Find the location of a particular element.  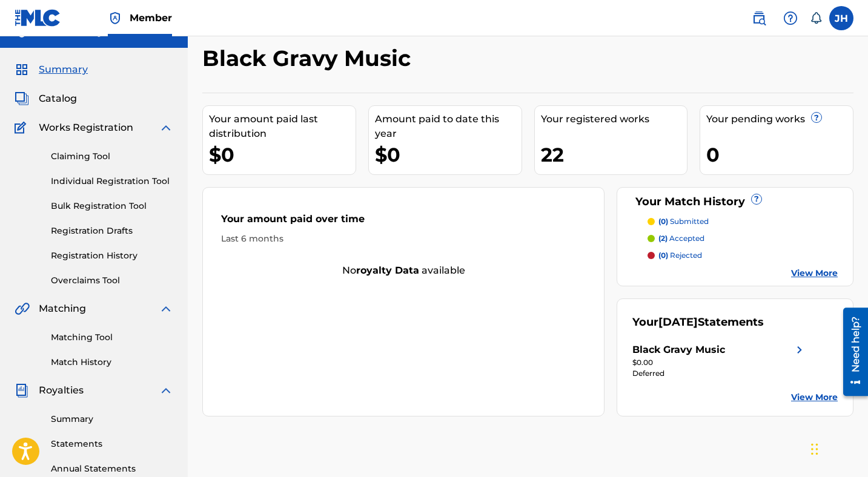

a: Matching Tool is located at coordinates (112, 337).